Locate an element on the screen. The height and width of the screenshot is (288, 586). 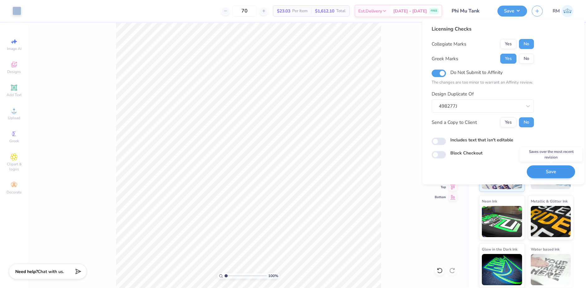
span: Metallic & Glitter Ink is located at coordinates (549, 201).